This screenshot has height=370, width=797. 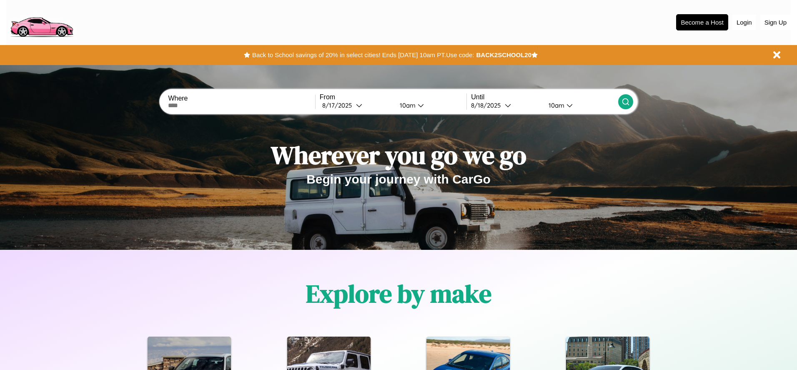 What do you see at coordinates (504, 55) in the screenshot?
I see `b: BACK2SCHOOL20` at bounding box center [504, 55].